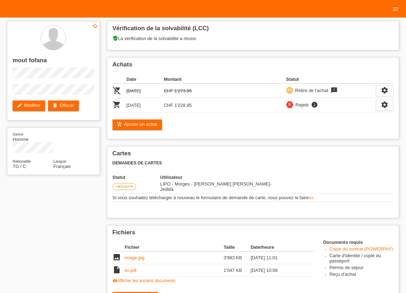 The image size is (406, 293). I want to click on i: delete, so click(55, 105).